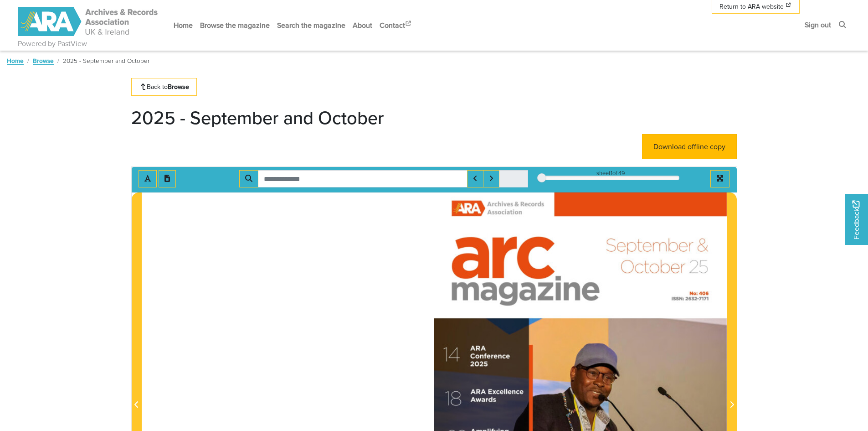 Image resolution: width=868 pixels, height=431 pixels. Describe the element at coordinates (857, 219) in the screenshot. I see `a: Would you like to provide feedback?` at that location.